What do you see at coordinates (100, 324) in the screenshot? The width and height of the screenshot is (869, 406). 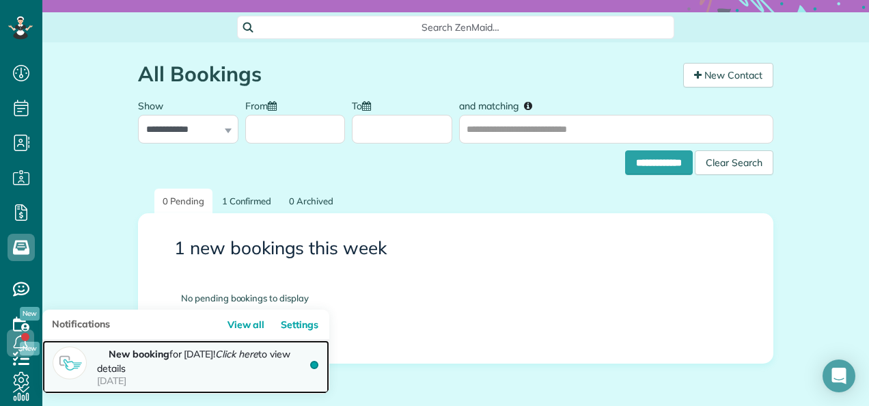 I see `h3: Notifications` at bounding box center [100, 324].